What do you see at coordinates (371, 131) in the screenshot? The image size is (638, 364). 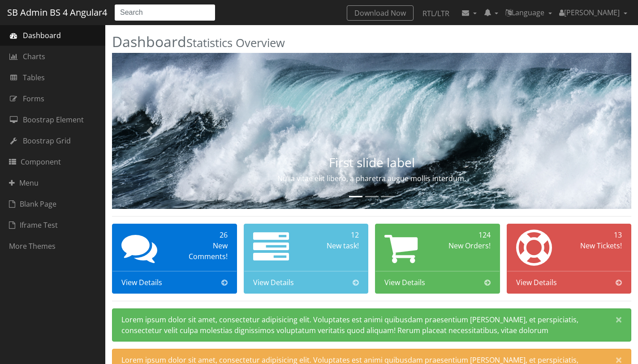 I see `img: Random first slide` at bounding box center [371, 131].